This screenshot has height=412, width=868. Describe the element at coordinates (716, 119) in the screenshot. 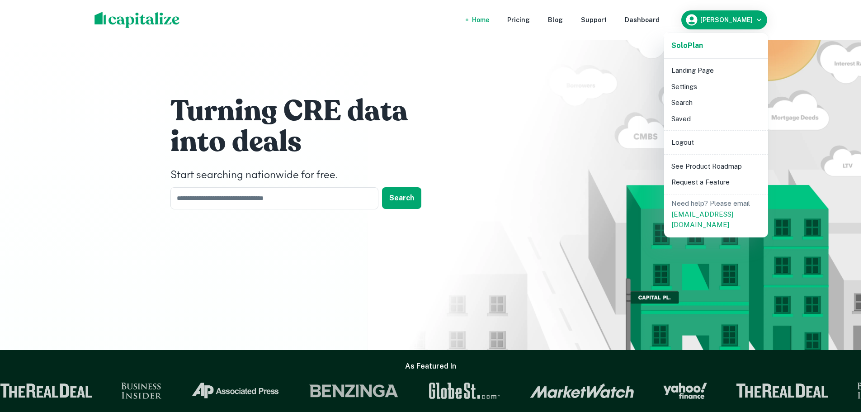

I see `li: Saved` at that location.